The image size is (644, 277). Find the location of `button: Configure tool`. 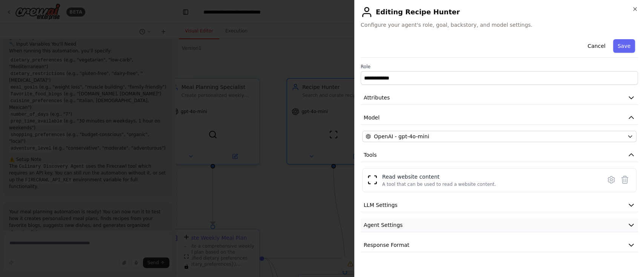

button: Configure tool is located at coordinates (611, 179).